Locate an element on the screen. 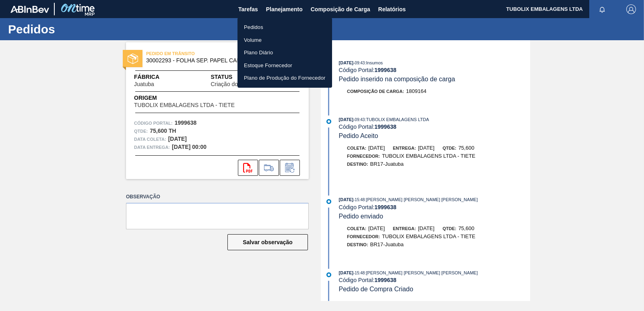  li: Estoque Fornecedor is located at coordinates (284, 66).